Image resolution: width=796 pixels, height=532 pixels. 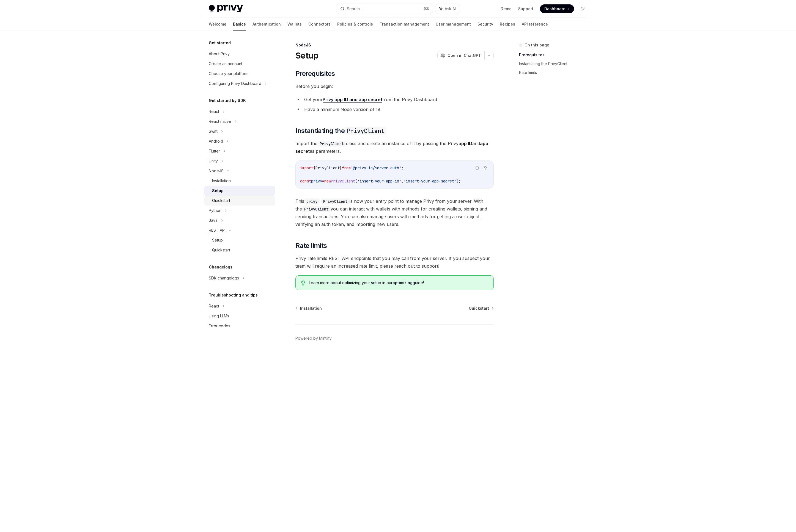 What do you see at coordinates (507, 24) in the screenshot?
I see `a: Recipes` at bounding box center [507, 24].